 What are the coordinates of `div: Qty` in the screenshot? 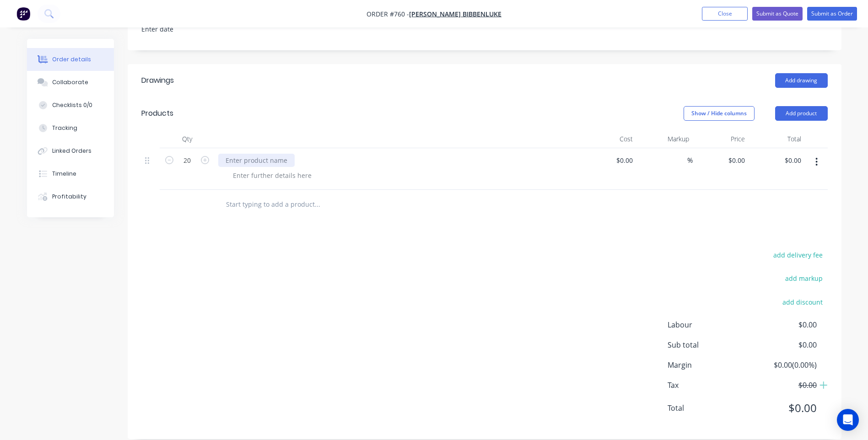 It's located at (187, 139).